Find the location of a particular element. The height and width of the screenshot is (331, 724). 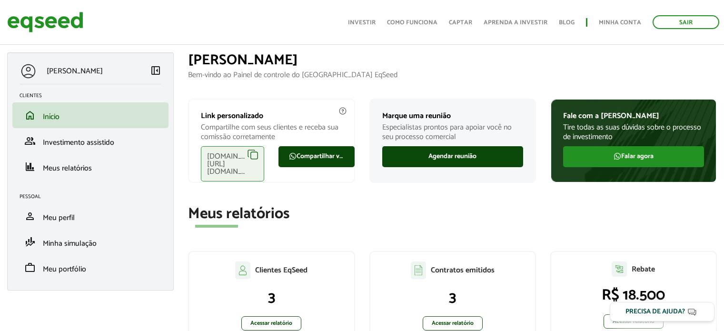

p: Link personalizado is located at coordinates (271, 116).